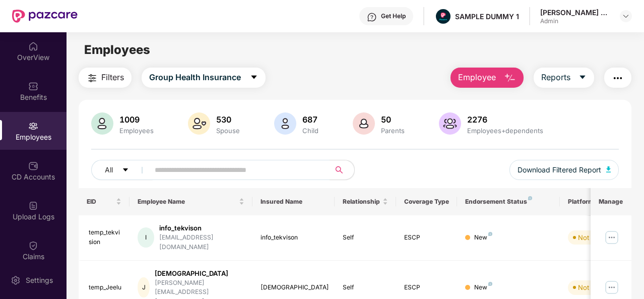  Describe the element at coordinates (339, 170) in the screenshot. I see `span: search` at that location.